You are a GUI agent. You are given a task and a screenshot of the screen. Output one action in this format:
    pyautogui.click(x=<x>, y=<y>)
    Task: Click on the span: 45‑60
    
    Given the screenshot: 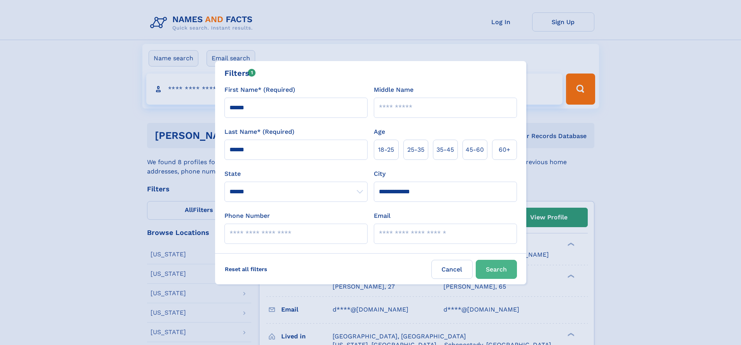 What is the action you would take?
    pyautogui.click(x=475, y=150)
    